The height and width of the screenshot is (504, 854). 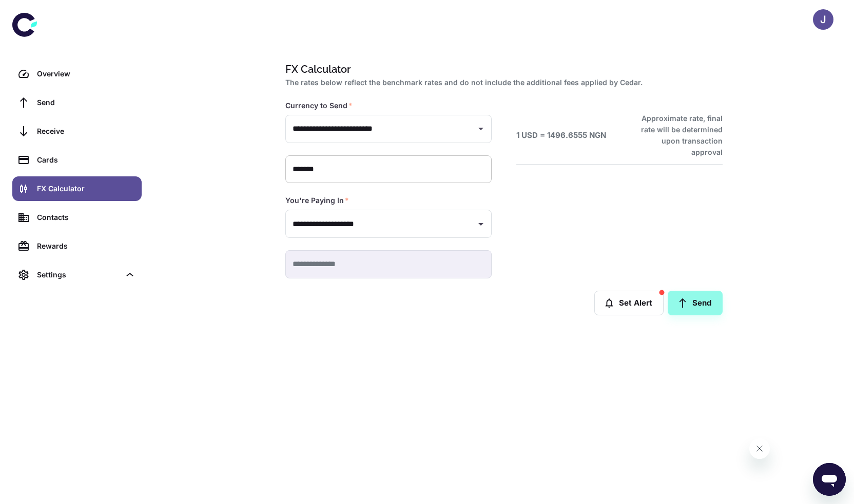 What do you see at coordinates (40, 12) in the screenshot?
I see `span: Hi. Need any help?` at bounding box center [40, 12].